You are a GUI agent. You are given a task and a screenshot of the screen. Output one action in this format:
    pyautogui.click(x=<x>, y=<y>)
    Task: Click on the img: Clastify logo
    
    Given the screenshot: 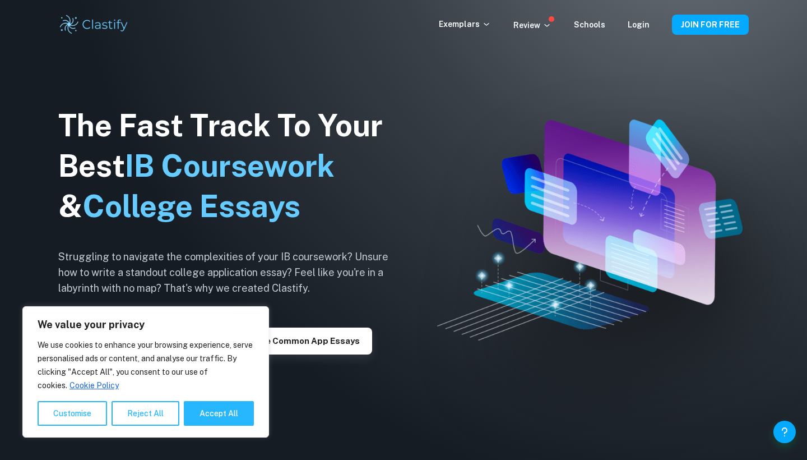 What is the action you would take?
    pyautogui.click(x=94, y=25)
    